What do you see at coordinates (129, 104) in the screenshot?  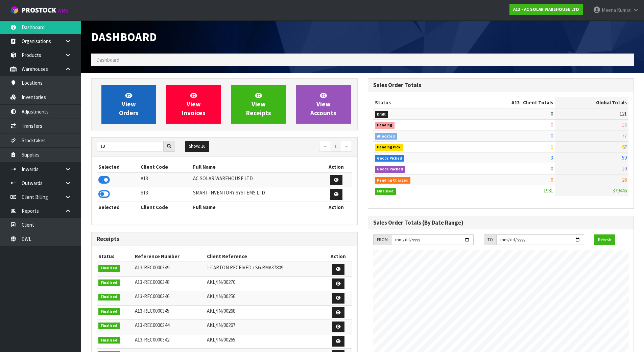 I see `span: View Orders` at bounding box center [129, 104].